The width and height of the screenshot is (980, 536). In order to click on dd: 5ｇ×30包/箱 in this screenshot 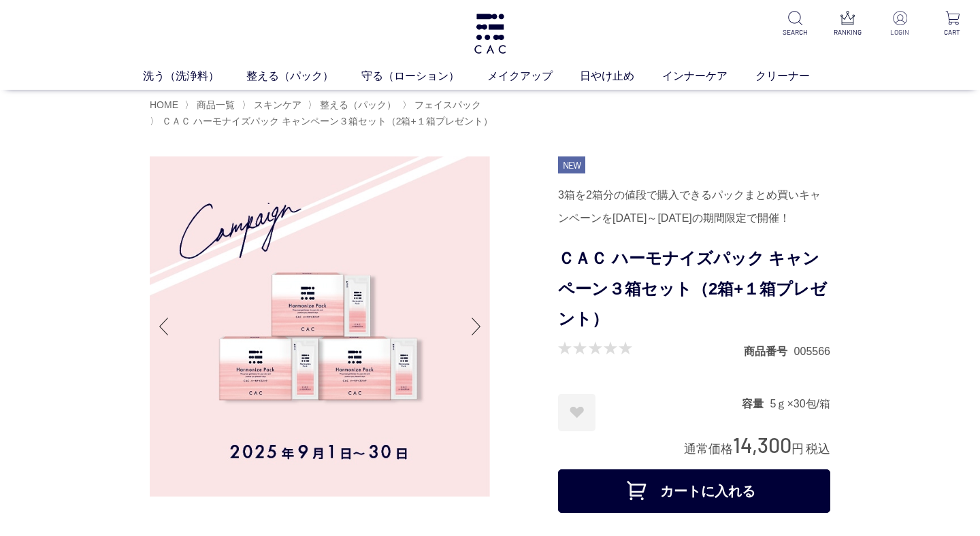, I will do `click(800, 404)`.